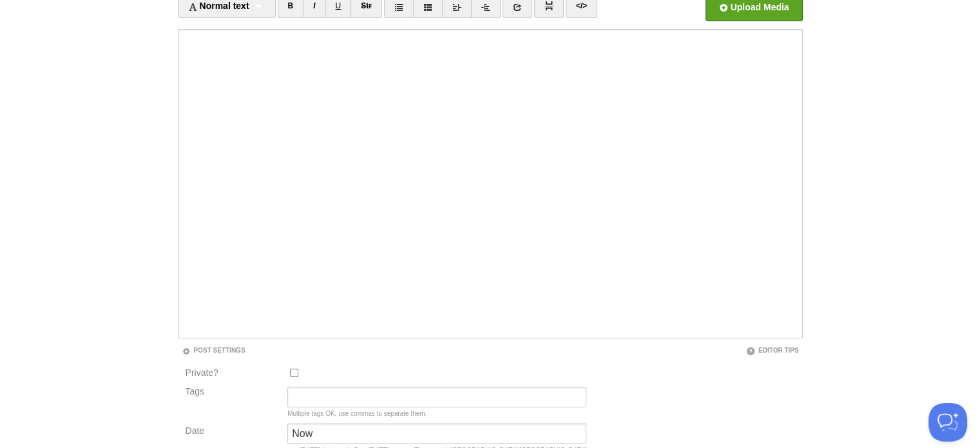 The image size is (980, 448). I want to click on label: Private?, so click(233, 374).